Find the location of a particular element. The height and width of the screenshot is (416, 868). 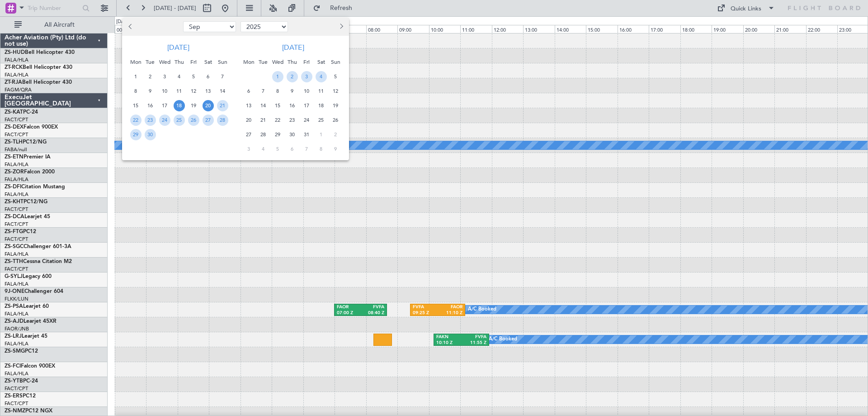

span: 7 is located at coordinates (223, 76).